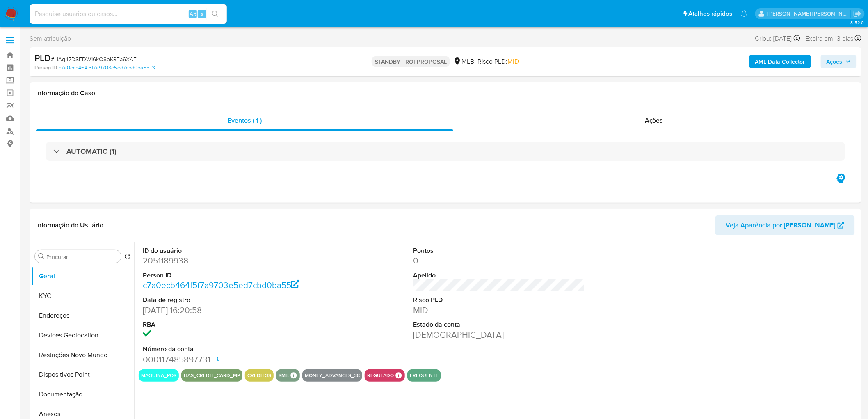 The height and width of the screenshot is (419, 868). I want to click on b: PLD, so click(43, 58).